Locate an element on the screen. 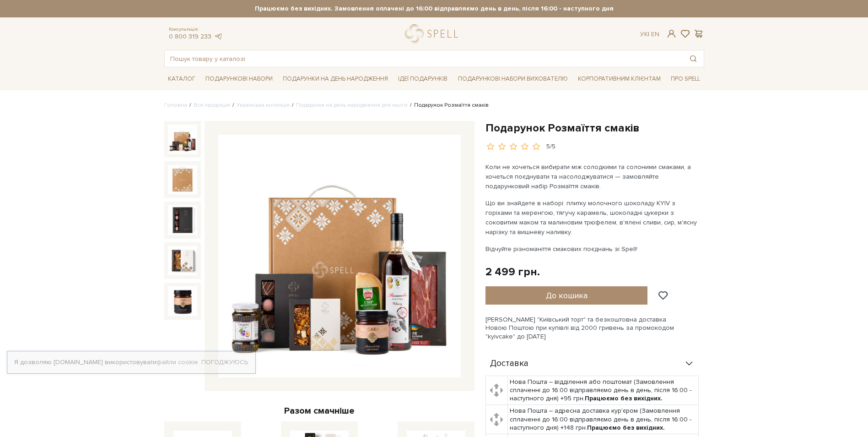 The height and width of the screenshot is (437, 868). a: Погоджуюсь is located at coordinates (225, 362).